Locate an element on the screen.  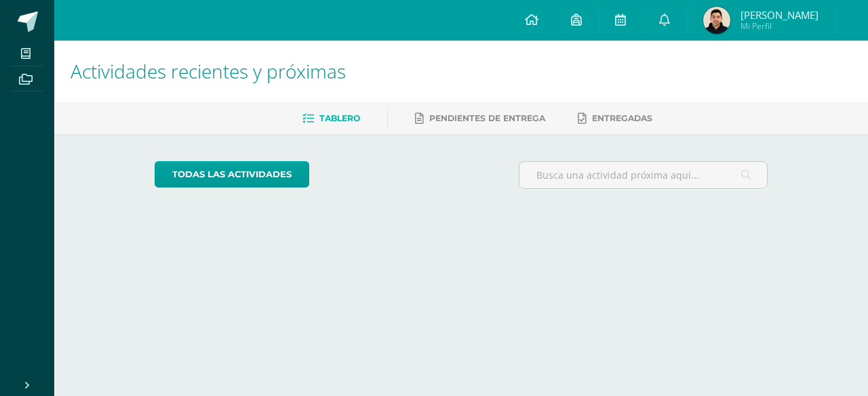
span: Mi Perfil is located at coordinates (779, 26).